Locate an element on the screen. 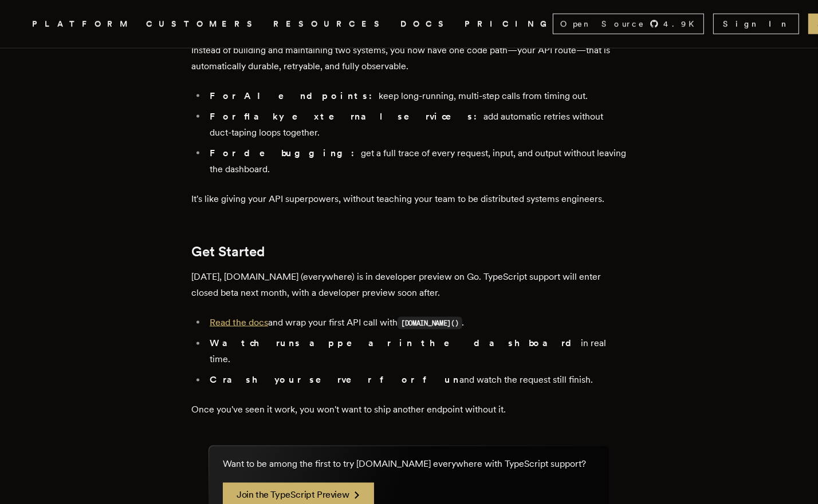  a: CUSTOMERS is located at coordinates (203, 24).